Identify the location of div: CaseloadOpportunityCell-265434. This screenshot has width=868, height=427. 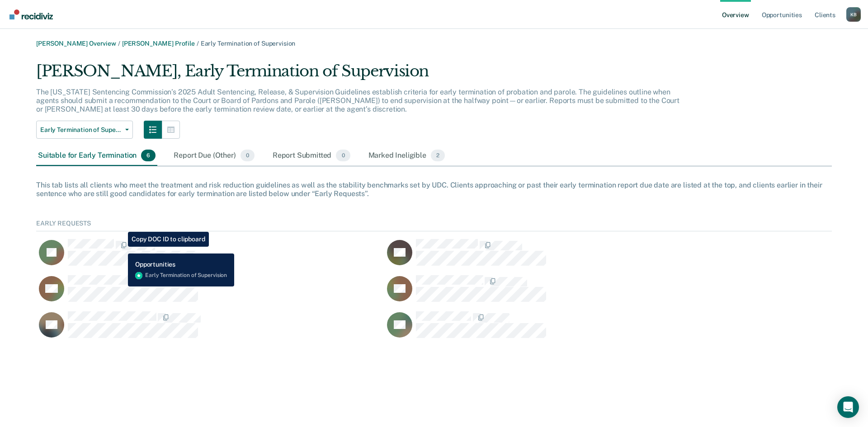
(210, 329).